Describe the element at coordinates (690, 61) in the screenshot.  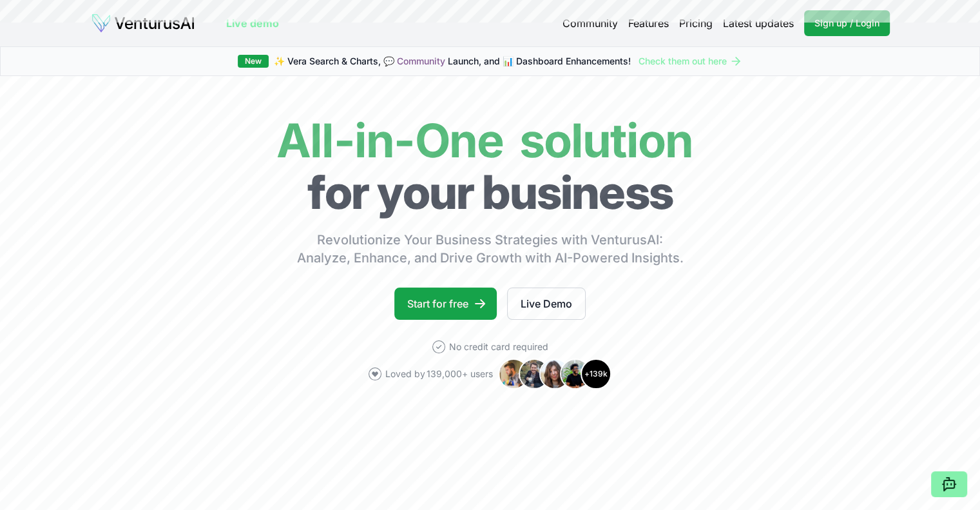
I see `a: Check them out here` at that location.